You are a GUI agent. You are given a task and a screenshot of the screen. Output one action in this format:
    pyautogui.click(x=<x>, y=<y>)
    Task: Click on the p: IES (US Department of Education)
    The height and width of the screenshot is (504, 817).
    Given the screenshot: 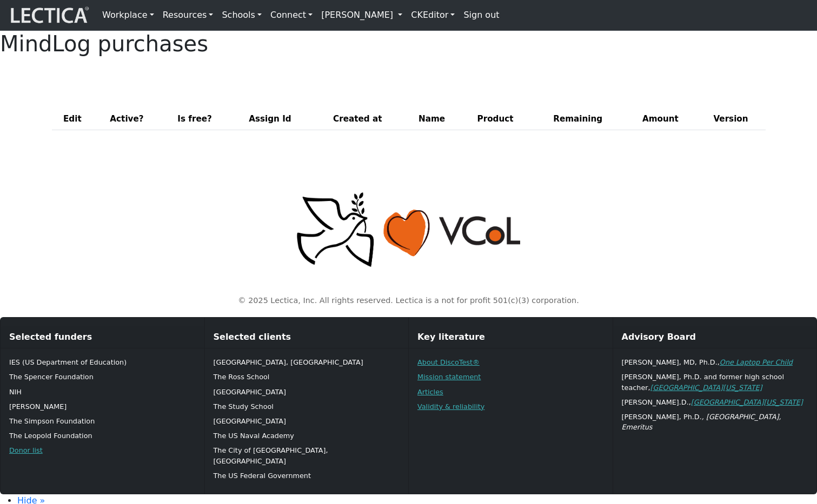 What is the action you would take?
    pyautogui.click(x=102, y=362)
    